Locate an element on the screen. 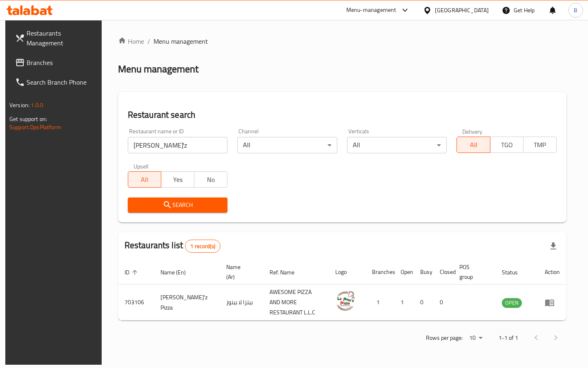 The image size is (588, 368). button: TMP is located at coordinates (540, 145).